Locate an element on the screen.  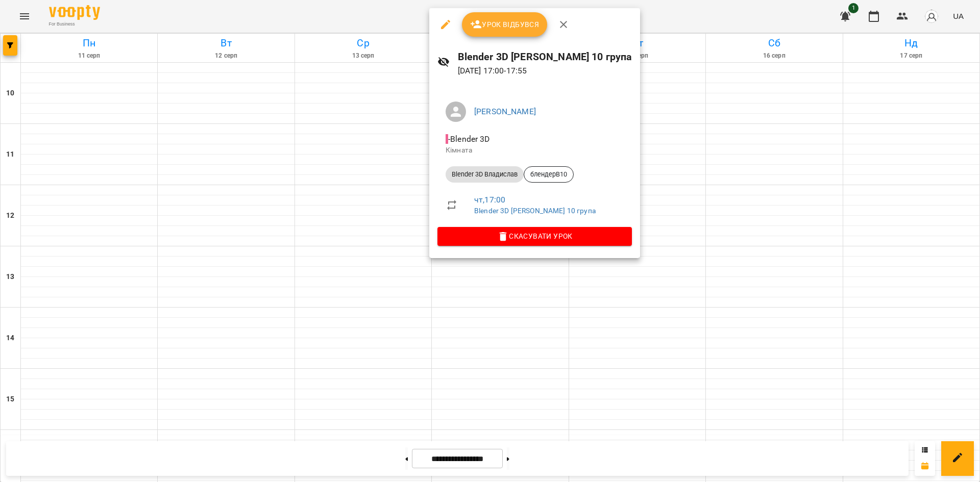
p: Кімната is located at coordinates (535, 151).